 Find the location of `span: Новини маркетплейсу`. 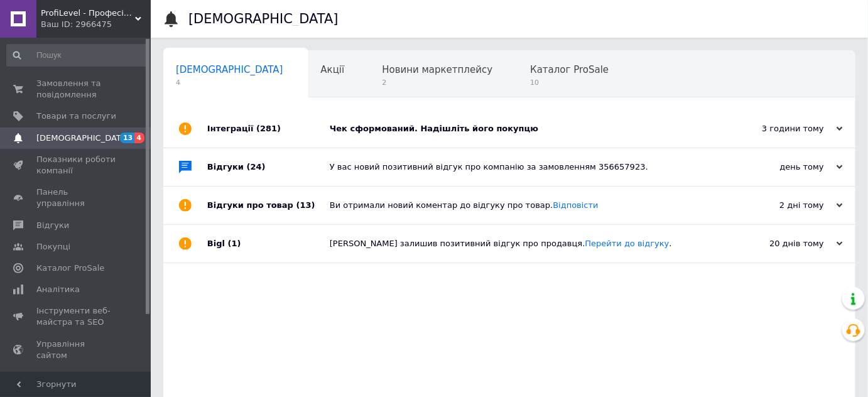

span: Новини маркетплейсу is located at coordinates (437, 70).